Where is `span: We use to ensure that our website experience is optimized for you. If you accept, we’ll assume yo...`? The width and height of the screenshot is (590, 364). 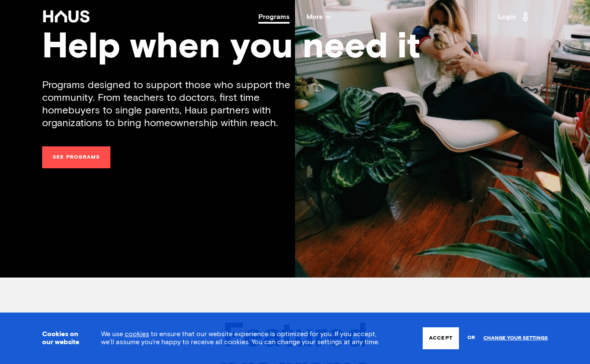
span: We use to ensure that our website experience is optimized for you. If you accept, we’ll assume yo... is located at coordinates (240, 337).